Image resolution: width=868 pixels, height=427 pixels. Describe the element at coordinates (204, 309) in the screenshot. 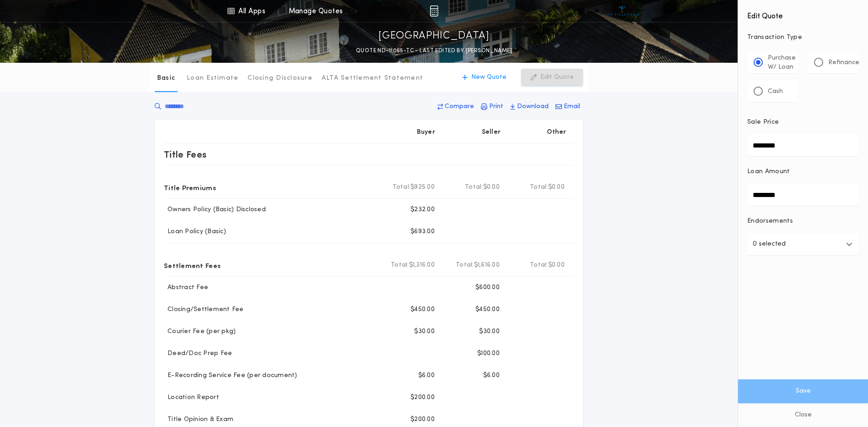

I see `p: Closing/Settlement Fee` at that location.